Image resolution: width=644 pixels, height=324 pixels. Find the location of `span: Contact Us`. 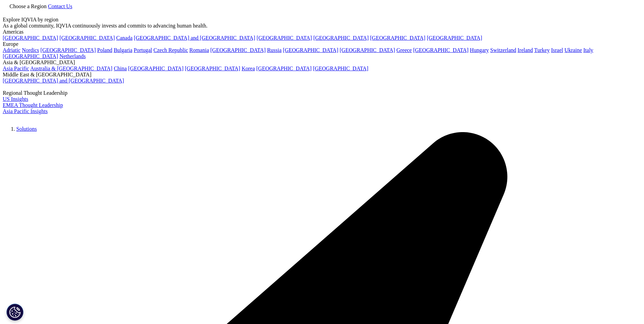

span: Contact Us is located at coordinates (60, 7).